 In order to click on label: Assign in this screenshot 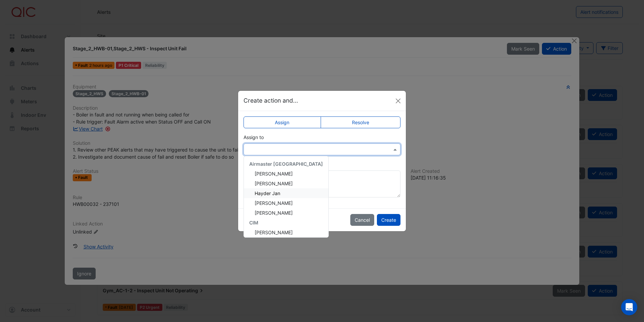, I will do `click(282, 122)`.